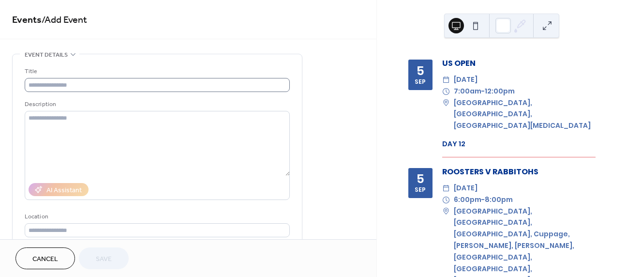  Describe the element at coordinates (519, 63) in the screenshot. I see `div: US OPEN` at that location.